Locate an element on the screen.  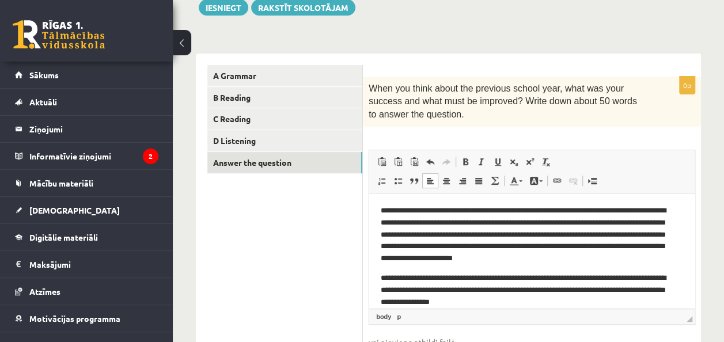
a: Motivācijas programma is located at coordinates (86, 319).